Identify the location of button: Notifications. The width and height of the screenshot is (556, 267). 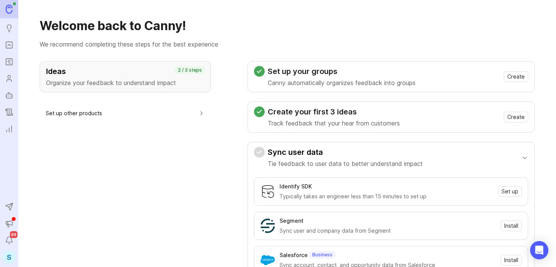
(9, 240).